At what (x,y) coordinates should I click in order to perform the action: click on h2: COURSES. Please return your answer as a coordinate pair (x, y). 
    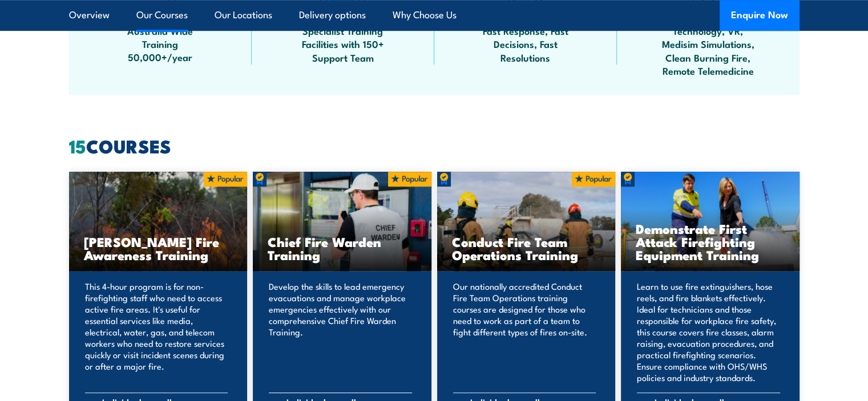
    Looking at the image, I should click on (434, 146).